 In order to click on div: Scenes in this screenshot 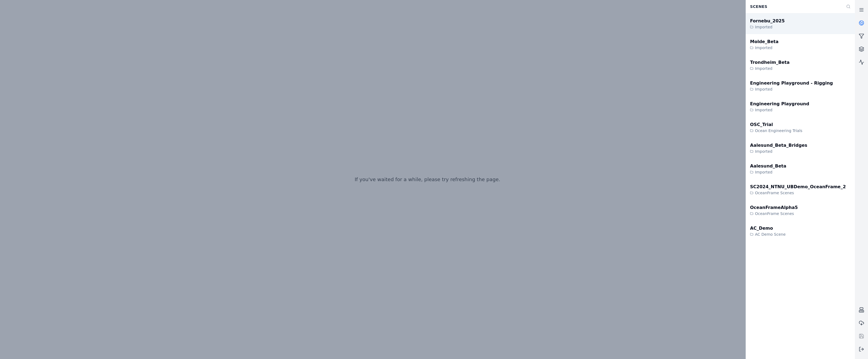, I will do `click(795, 7)`.